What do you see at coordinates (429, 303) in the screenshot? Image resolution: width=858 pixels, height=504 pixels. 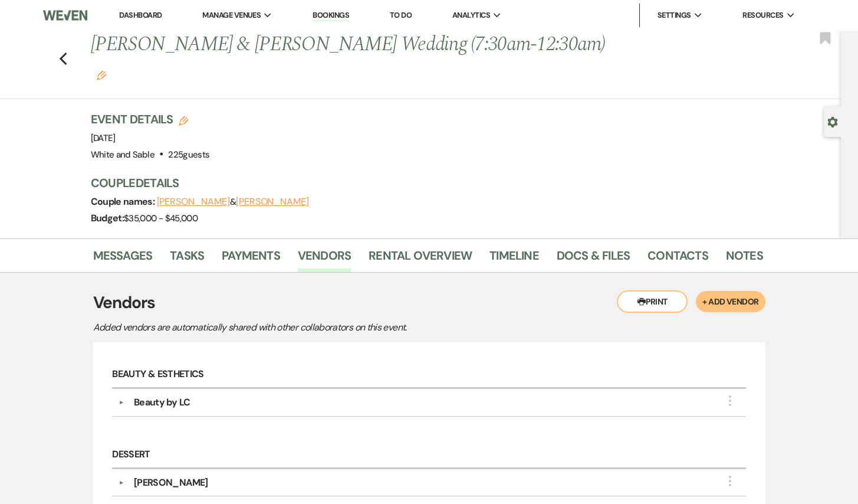 I see `h3: Vendors` at bounding box center [429, 303].